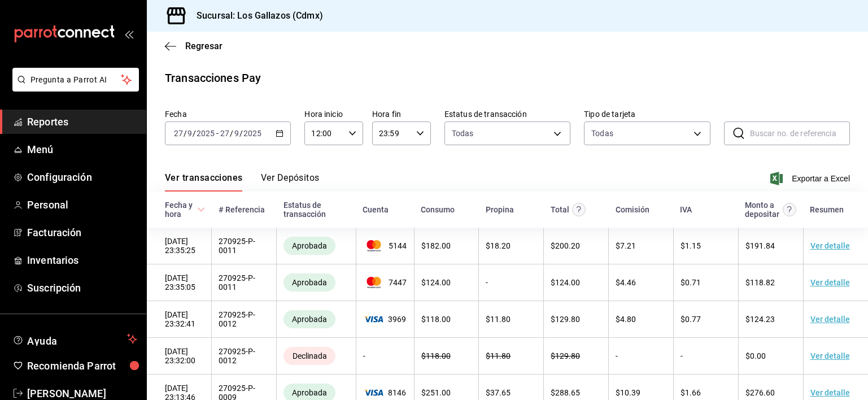 The width and height of the screenshot is (868, 400). I want to click on a: Pregunta a Parrot AI, so click(74, 87).